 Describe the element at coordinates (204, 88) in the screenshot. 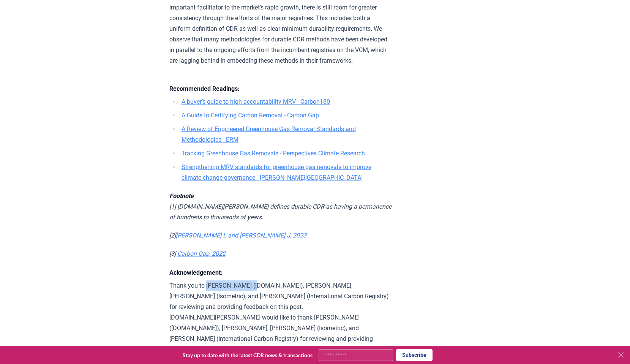

I see `strong: Recommended Readings:` at that location.